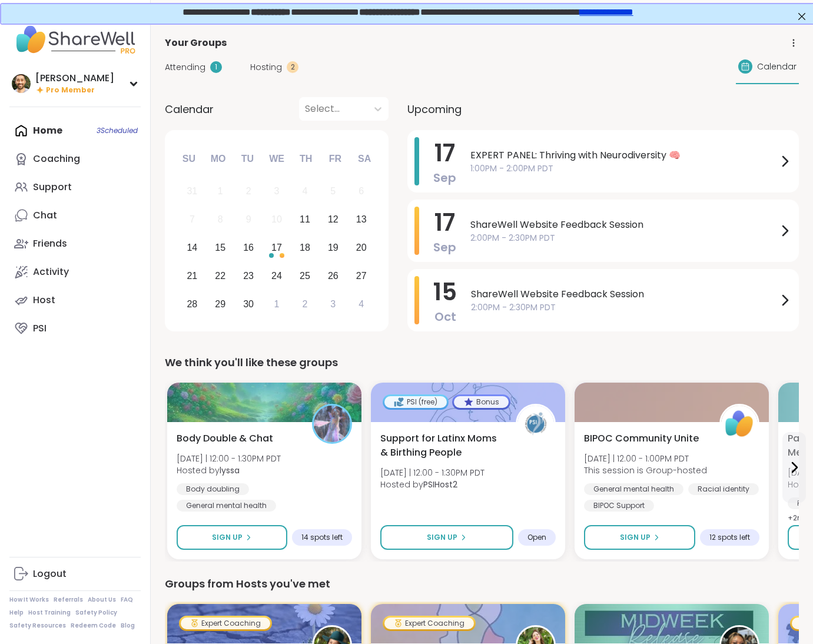  Describe the element at coordinates (38, 626) in the screenshot. I see `a: Safety Resources` at that location.